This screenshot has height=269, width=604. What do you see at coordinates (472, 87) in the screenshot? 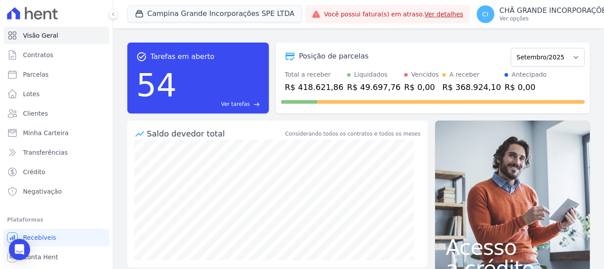
I see `div: R$ 368.924,10` at bounding box center [472, 87].